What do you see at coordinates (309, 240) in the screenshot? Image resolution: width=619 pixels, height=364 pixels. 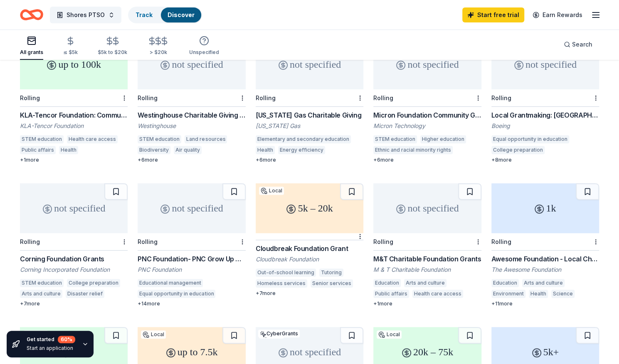 I see `a: 5k – 20kLocalCloudbreak Foundation GrantCloudbreak FoundationOut-of-school learningTutoringHomele...` at bounding box center [309, 240].